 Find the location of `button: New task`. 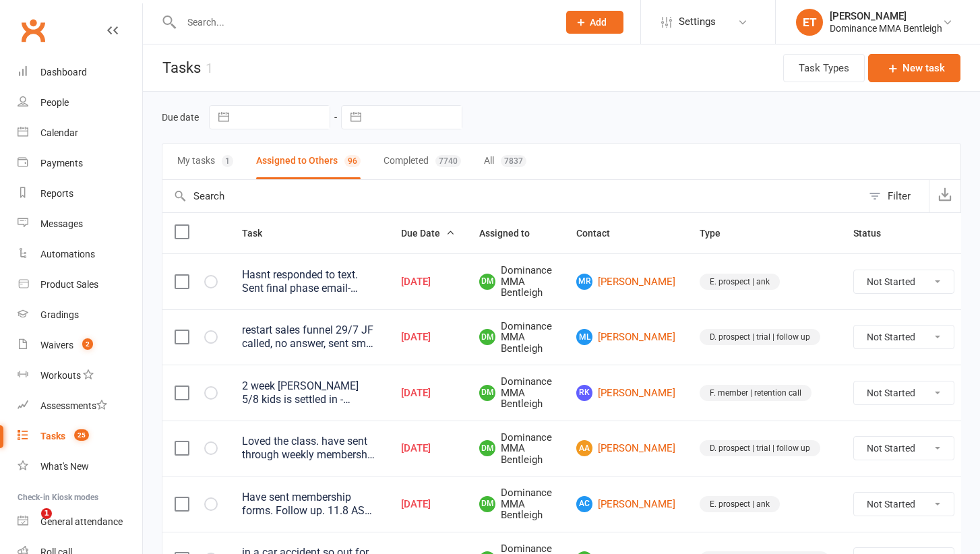

button: New task is located at coordinates (914, 68).